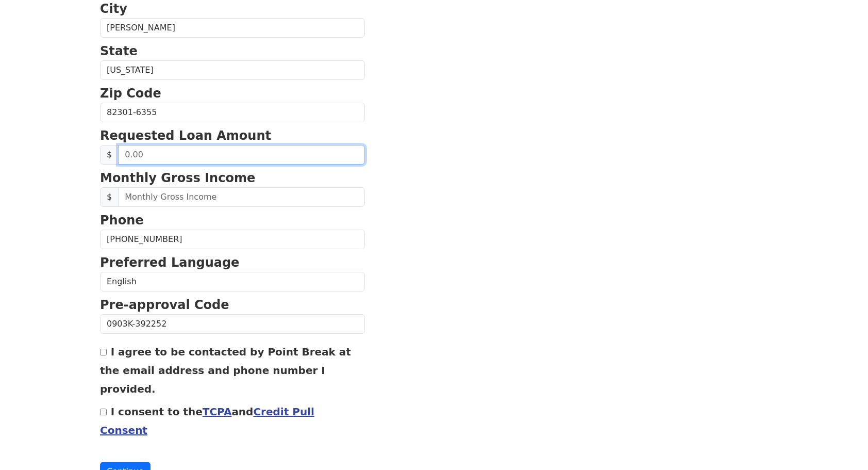 The height and width of the screenshot is (470, 868). Describe the element at coordinates (217, 412) in the screenshot. I see `a: TCPA` at that location.